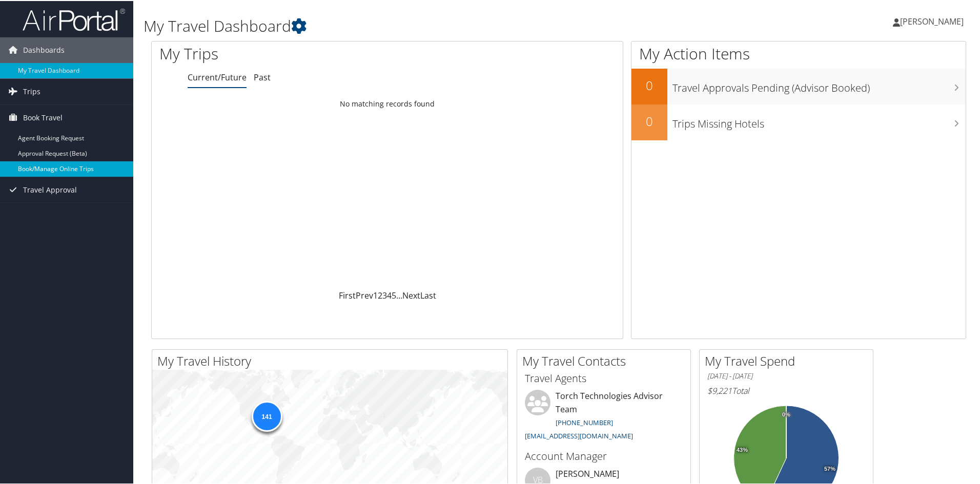 The width and height of the screenshot is (980, 484). I want to click on tspan: 43%, so click(742, 449).